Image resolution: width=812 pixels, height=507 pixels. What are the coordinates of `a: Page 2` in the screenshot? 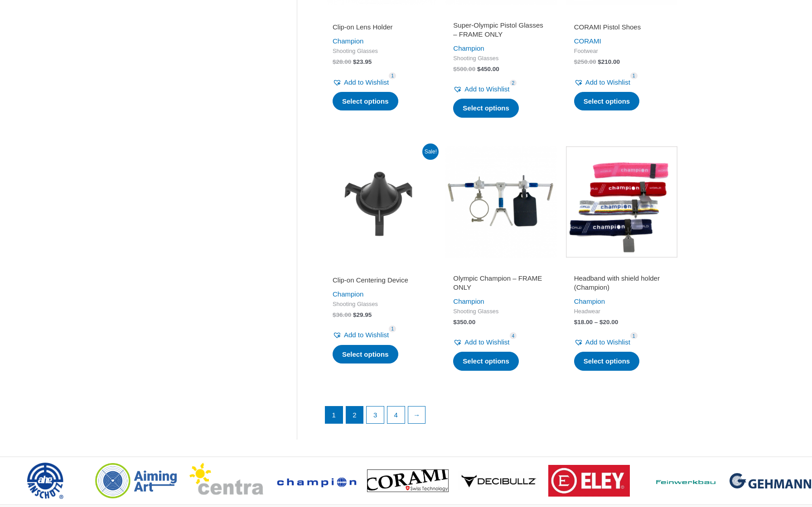 It's located at (354, 415).